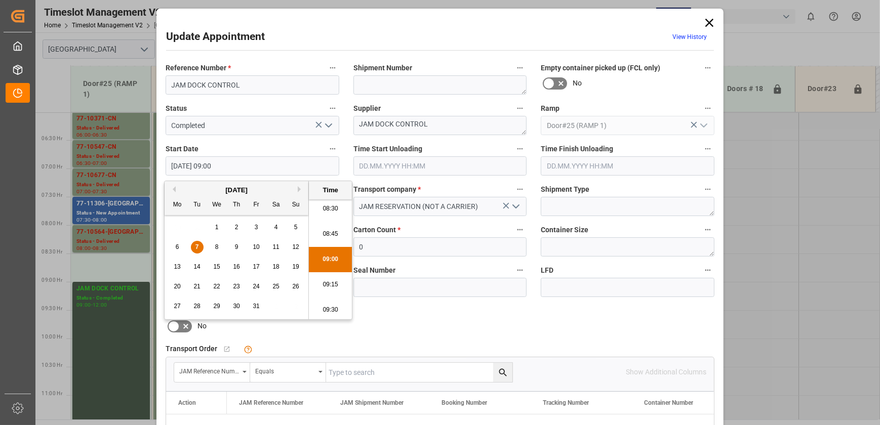 The height and width of the screenshot is (425, 880). What do you see at coordinates (256, 286) in the screenshot?
I see `span: 24` at bounding box center [256, 286].